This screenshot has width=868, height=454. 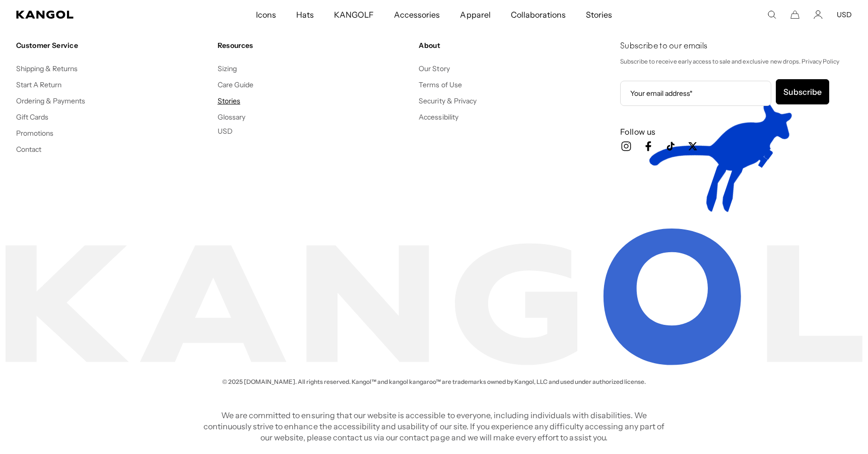 I want to click on a: Account, so click(x=818, y=15).